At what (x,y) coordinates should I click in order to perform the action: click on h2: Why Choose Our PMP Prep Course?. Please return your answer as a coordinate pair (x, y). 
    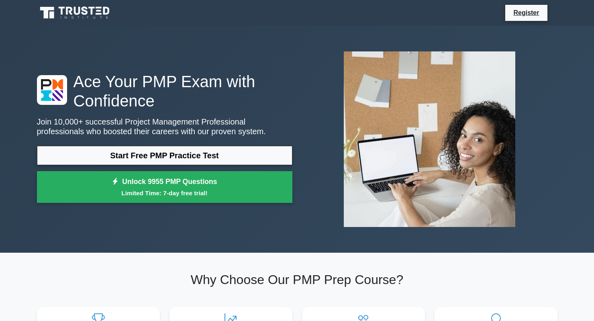
    Looking at the image, I should click on (297, 280).